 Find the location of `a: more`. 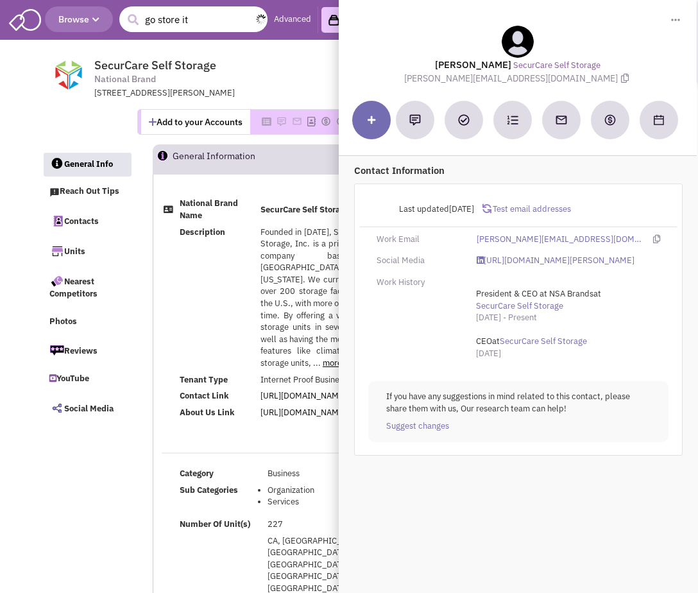

a: more is located at coordinates (332, 363).